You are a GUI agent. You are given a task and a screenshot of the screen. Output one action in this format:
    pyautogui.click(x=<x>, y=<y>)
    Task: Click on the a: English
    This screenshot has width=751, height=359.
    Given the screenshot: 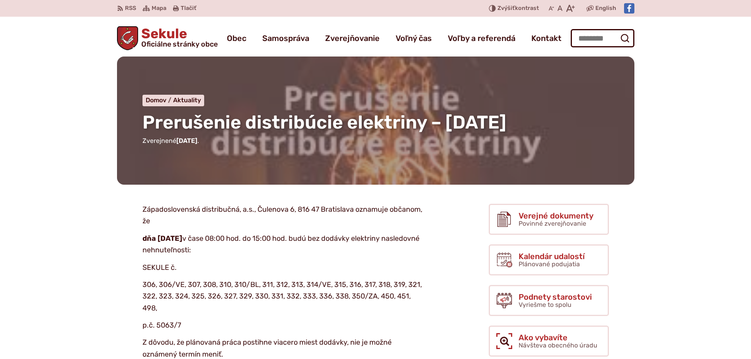 What is the action you would take?
    pyautogui.click(x=605, y=8)
    